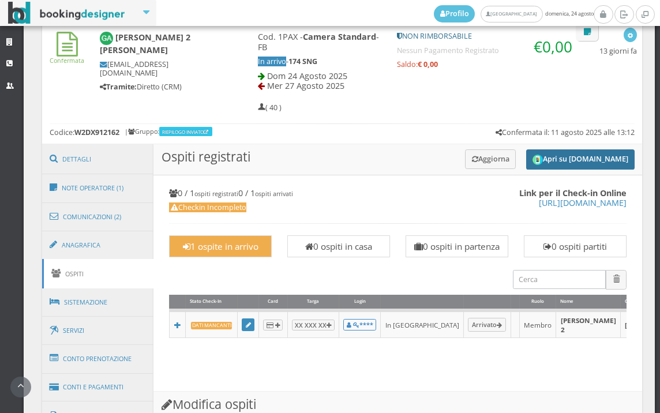 The height and width of the screenshot is (413, 660). I want to click on a: Confermata, so click(67, 55).